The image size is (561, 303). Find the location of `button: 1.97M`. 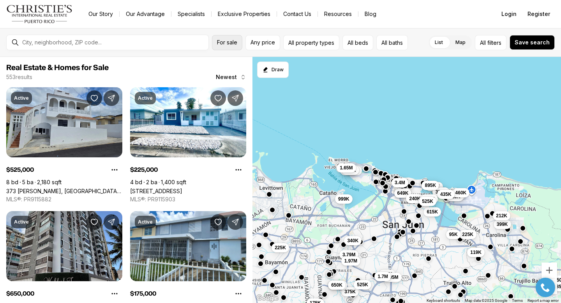

button: 1.97M is located at coordinates (350, 260).